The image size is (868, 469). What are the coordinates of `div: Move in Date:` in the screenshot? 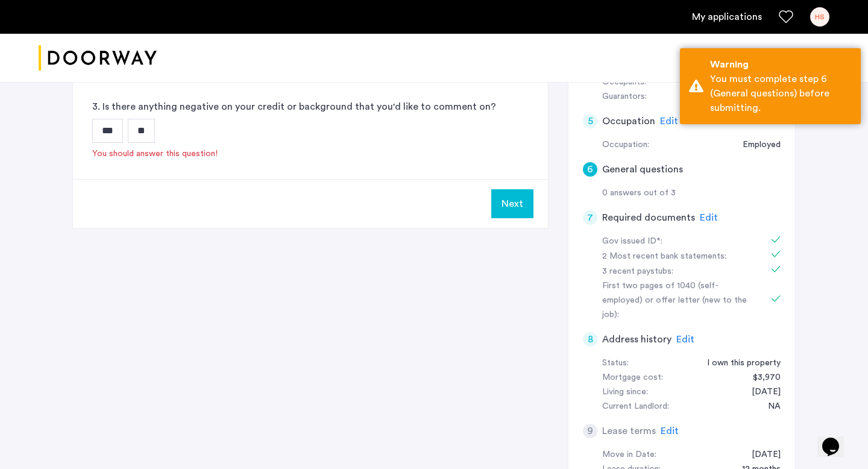 It's located at (629, 455).